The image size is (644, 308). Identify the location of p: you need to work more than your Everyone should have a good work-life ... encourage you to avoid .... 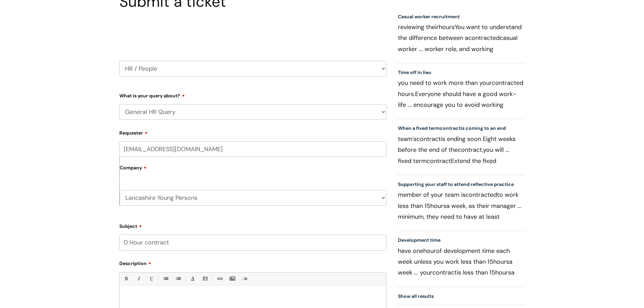
(461, 94).